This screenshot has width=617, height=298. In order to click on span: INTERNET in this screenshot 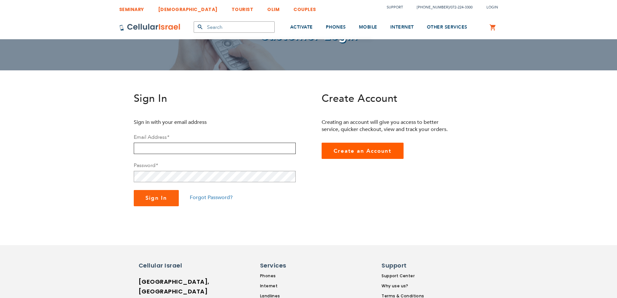, I will do `click(402, 27)`.